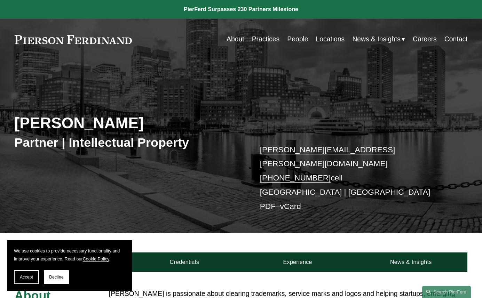 The height and width of the screenshot is (298, 482). Describe the element at coordinates (446, 292) in the screenshot. I see `a: Search this site` at that location.